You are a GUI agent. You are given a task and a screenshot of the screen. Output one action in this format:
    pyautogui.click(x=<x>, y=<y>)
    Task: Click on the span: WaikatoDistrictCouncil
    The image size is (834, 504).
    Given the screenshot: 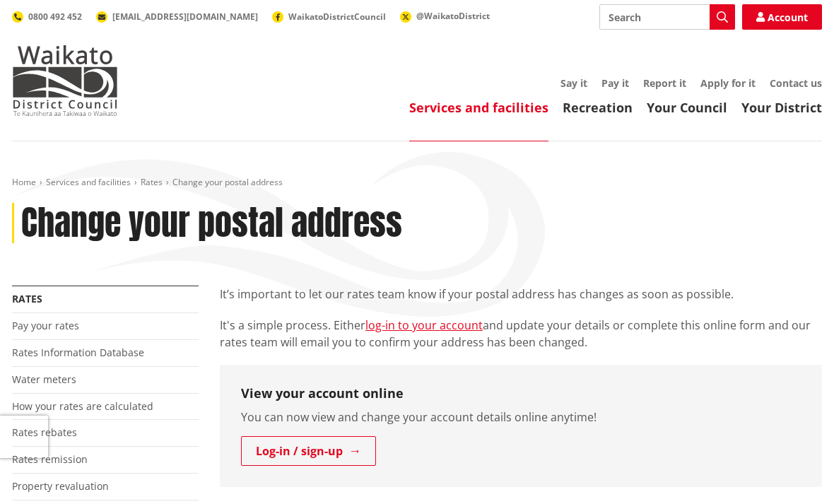 What is the action you would take?
    pyautogui.click(x=337, y=16)
    